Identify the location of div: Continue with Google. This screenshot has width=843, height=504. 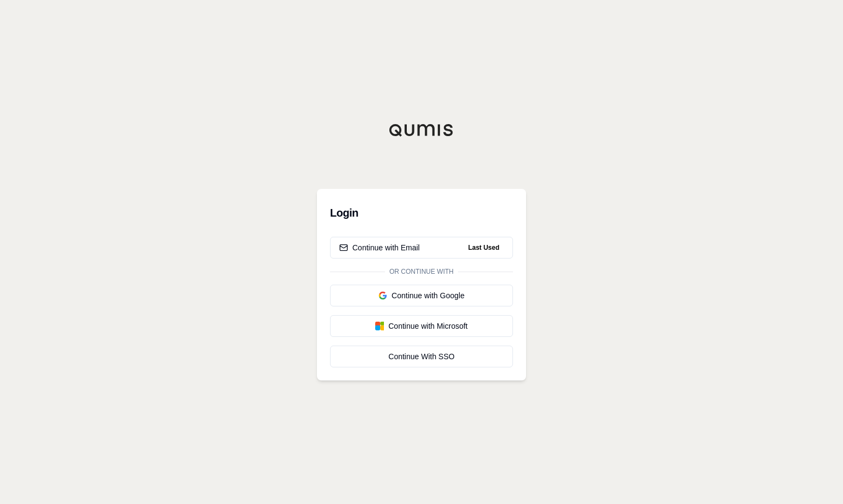
(421, 295).